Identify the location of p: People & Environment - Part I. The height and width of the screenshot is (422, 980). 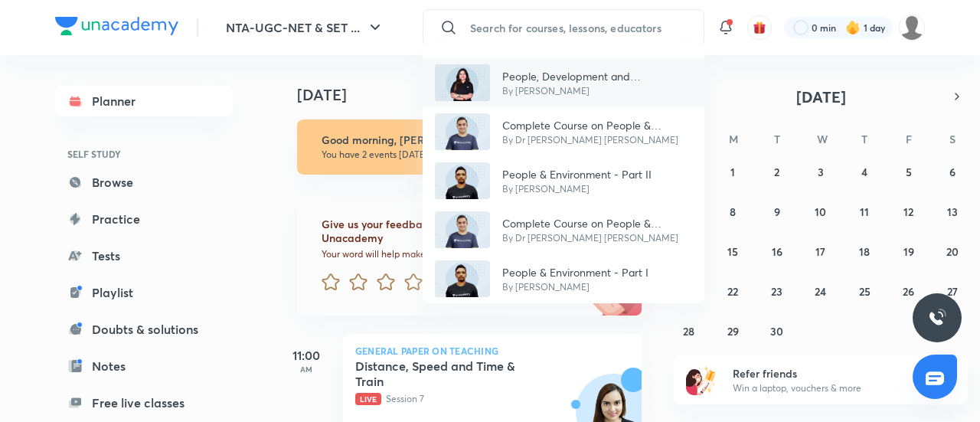
(575, 272).